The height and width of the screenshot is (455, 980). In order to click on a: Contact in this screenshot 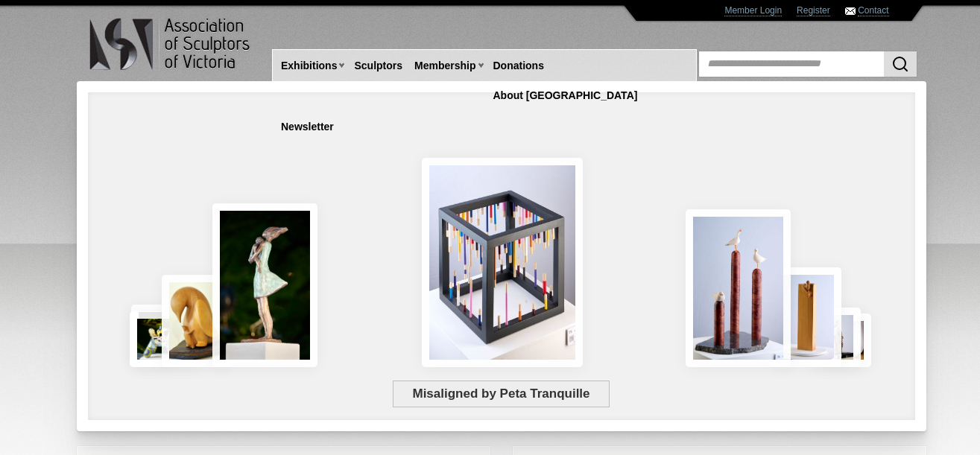, I will do `click(872, 10)`.